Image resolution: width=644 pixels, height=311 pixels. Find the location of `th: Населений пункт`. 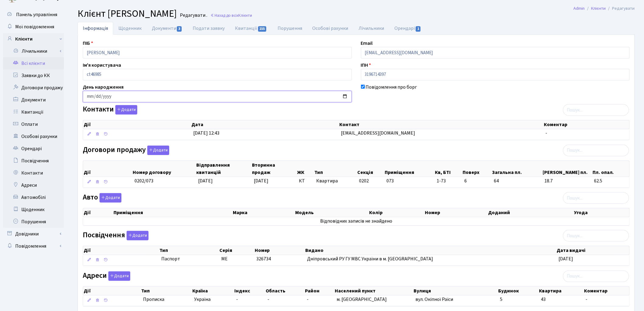

th: Населений пункт is located at coordinates (374, 291).